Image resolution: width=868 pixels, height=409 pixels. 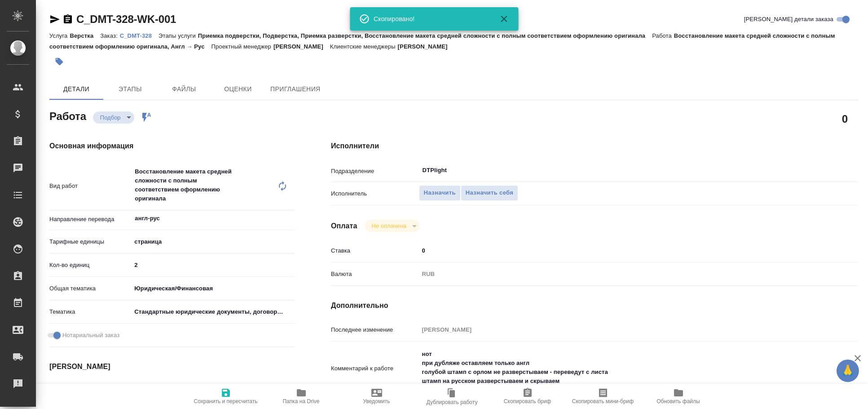 What do you see at coordinates (527, 396) in the screenshot?
I see `button: Скопировать бриф` at bounding box center [527, 396].